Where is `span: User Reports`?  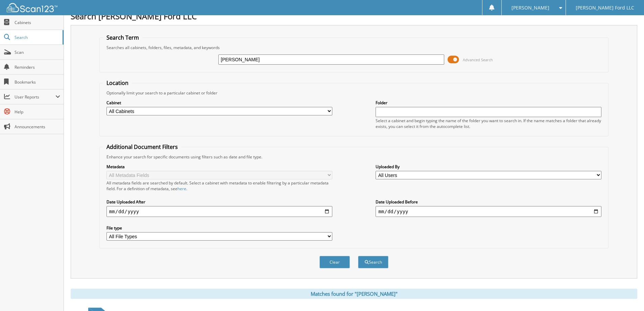
span: User Reports is located at coordinates (35, 97).